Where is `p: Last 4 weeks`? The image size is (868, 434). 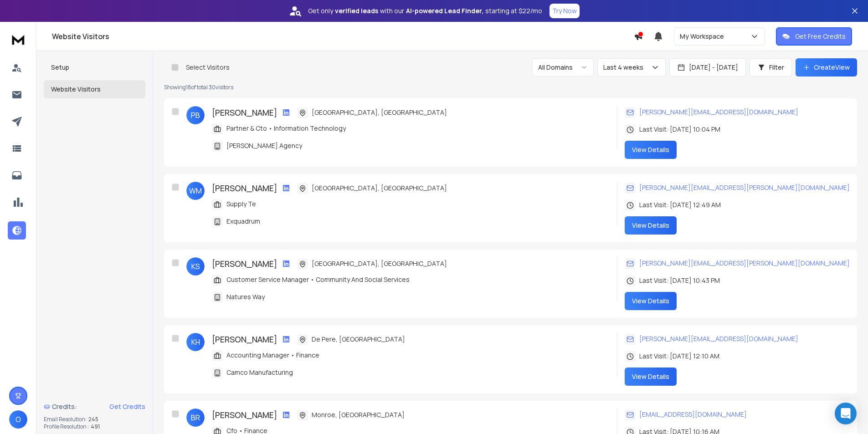 p: Last 4 weeks is located at coordinates (625, 67).